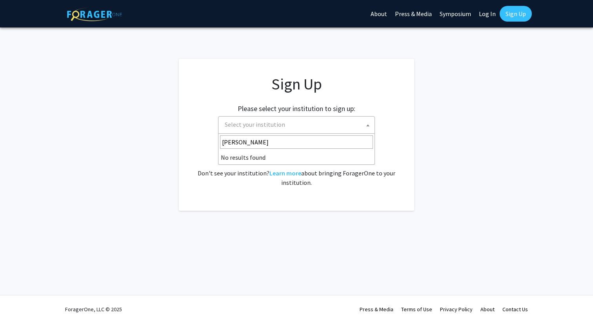  I want to click on a: Learn more about bringing ForagerOne to your institution, so click(285, 173).